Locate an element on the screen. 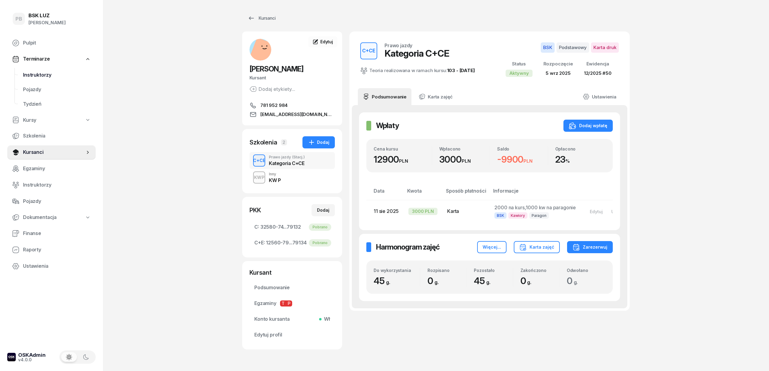 The image size is (769, 371). div: Kursanci is located at coordinates (262, 18).